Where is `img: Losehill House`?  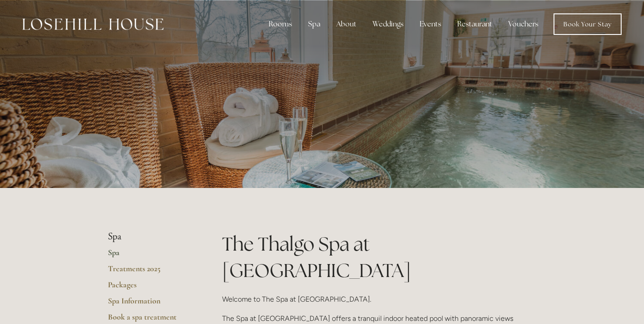
img: Losehill House is located at coordinates (92, 24).